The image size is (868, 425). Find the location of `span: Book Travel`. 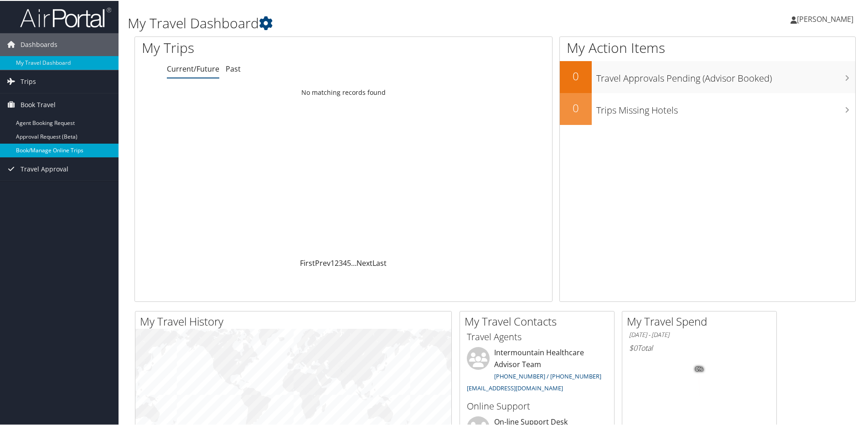

span: Book Travel is located at coordinates (38, 104).